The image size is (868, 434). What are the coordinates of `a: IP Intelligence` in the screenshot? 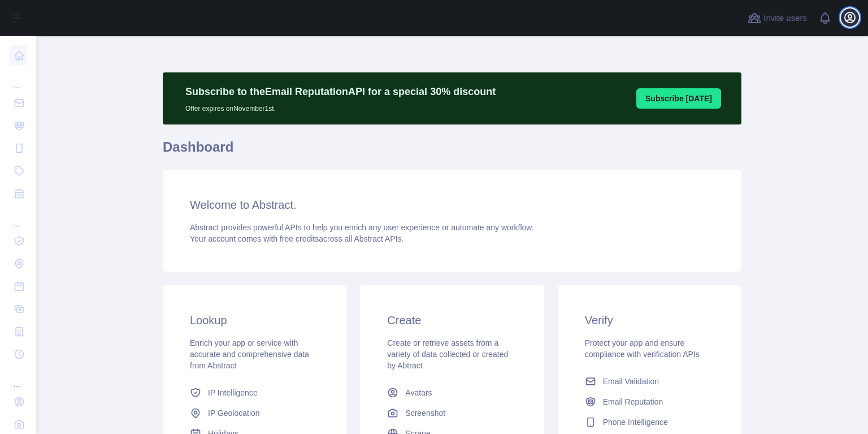 It's located at (254, 392).